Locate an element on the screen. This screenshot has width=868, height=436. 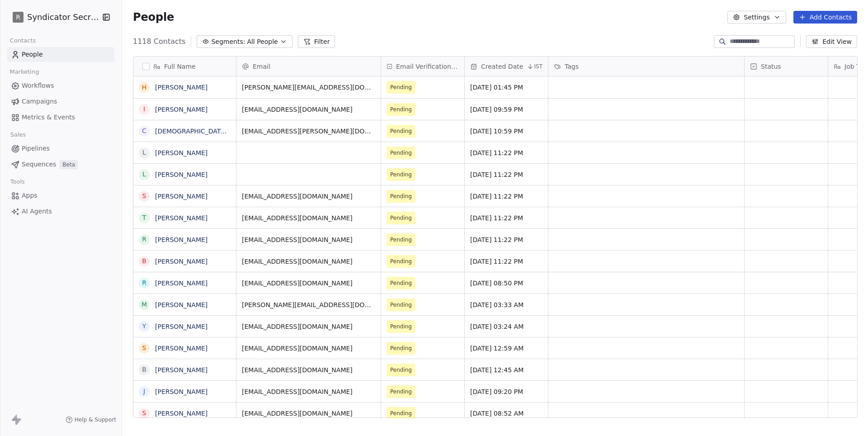
span: Campaigns is located at coordinates (39, 101).